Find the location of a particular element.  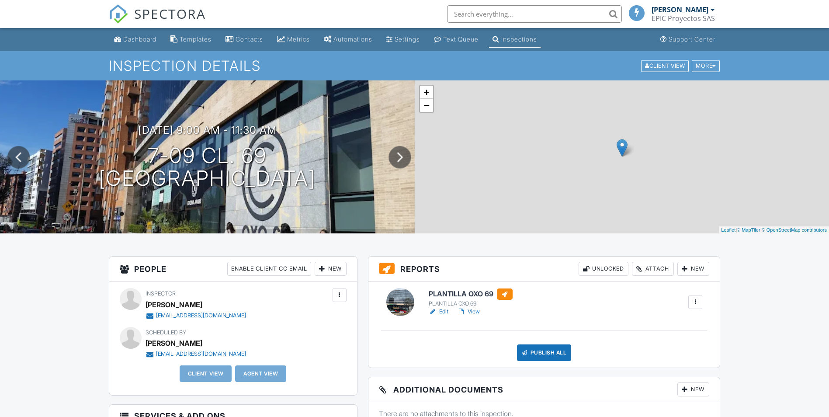

a: Zoom out is located at coordinates (427, 105).